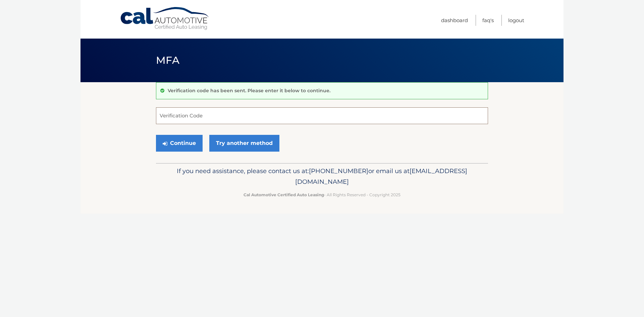  What do you see at coordinates (488, 20) in the screenshot?
I see `a: FAQ's` at bounding box center [488, 20].